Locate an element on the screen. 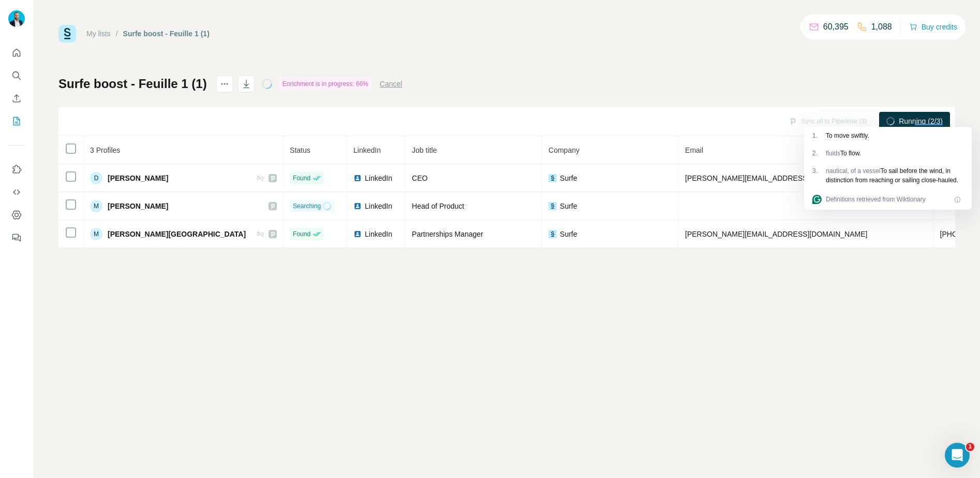 The height and width of the screenshot is (478, 980). button: Search is located at coordinates (17, 75).